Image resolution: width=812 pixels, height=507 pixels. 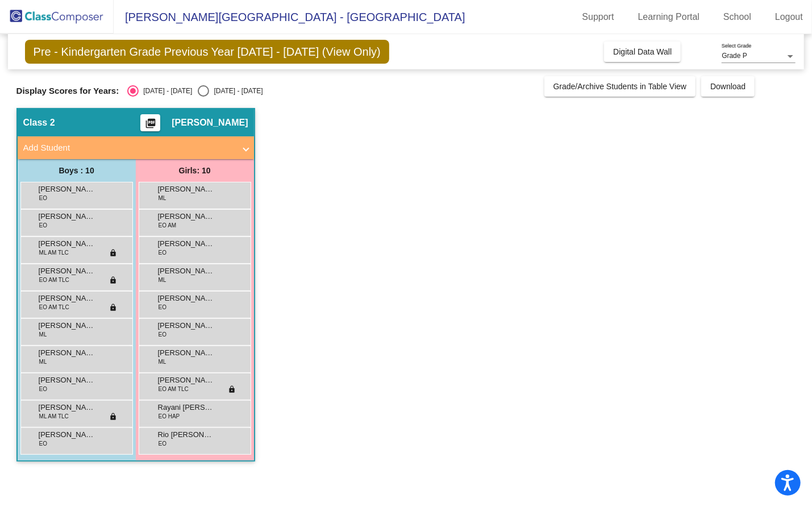 I want to click on a: School, so click(x=737, y=17).